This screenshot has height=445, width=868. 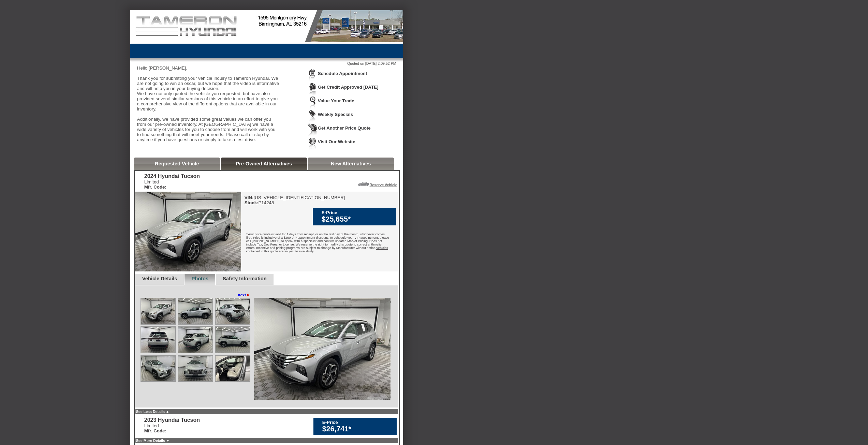 I want to click on a: Safety Information, so click(x=244, y=279).